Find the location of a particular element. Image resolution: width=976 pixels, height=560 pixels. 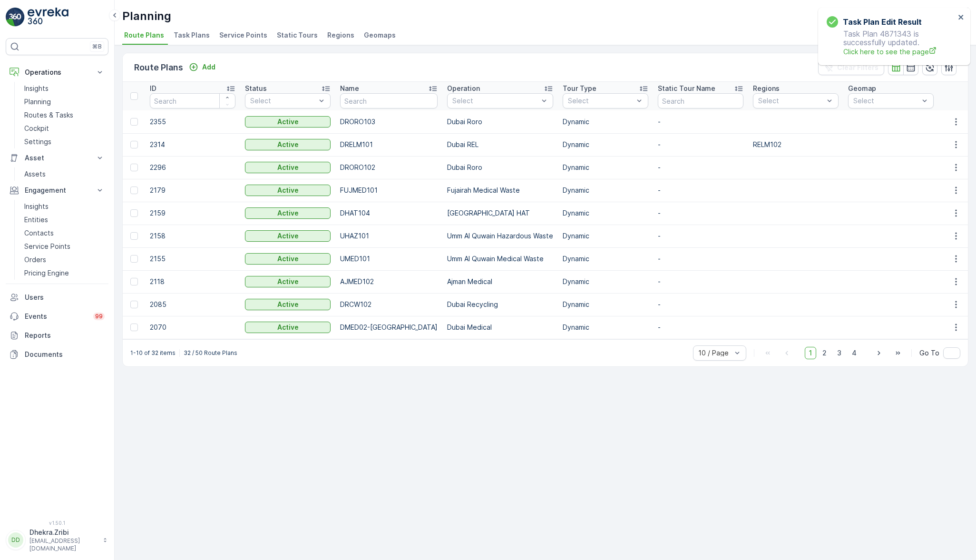

p: DHAT104 is located at coordinates (388, 213).